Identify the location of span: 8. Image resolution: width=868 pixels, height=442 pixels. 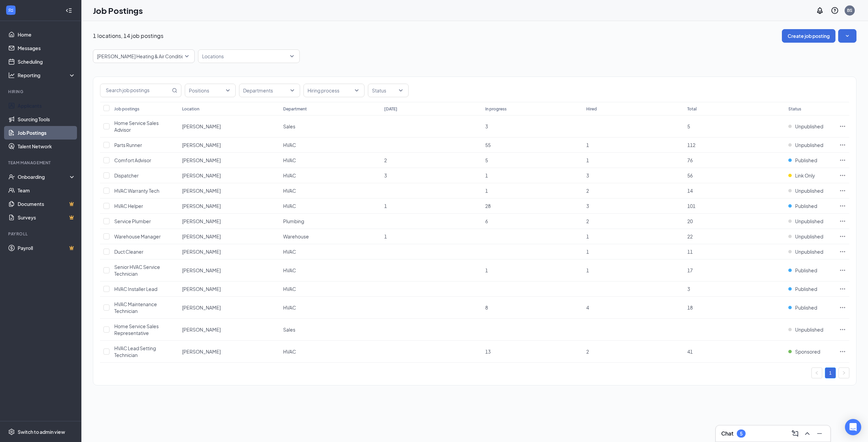
(487, 308).